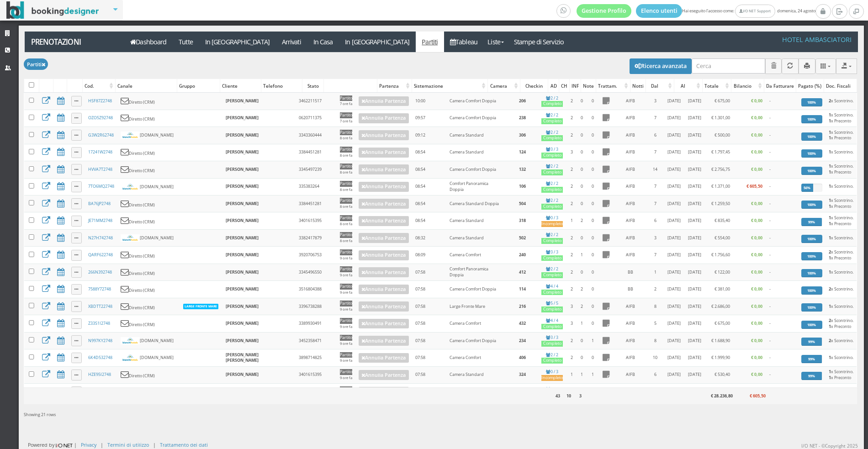 The width and height of the screenshot is (868, 449). What do you see at coordinates (184, 444) in the screenshot?
I see `a: Trattamento dei dati` at bounding box center [184, 444].